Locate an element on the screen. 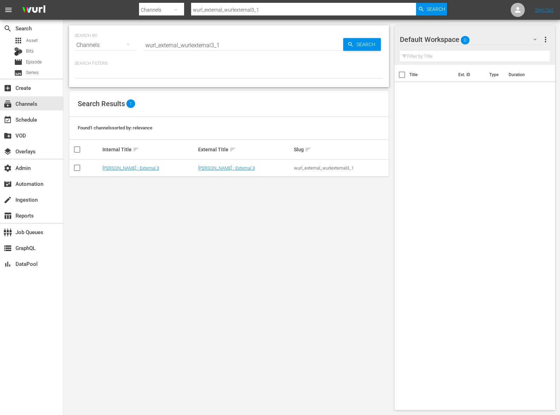  span: VOD is located at coordinates (8, 136).